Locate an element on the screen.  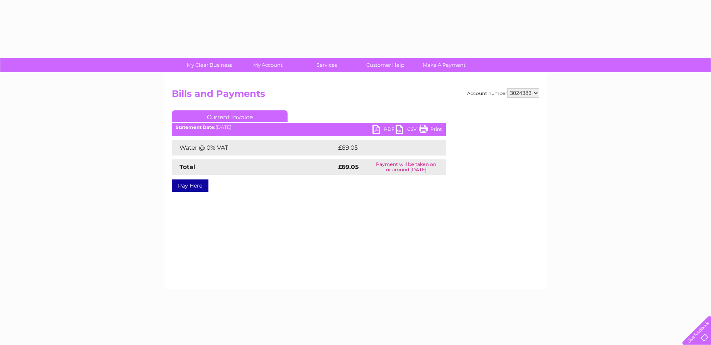
h2: Bills and Payments is located at coordinates (356, 96).